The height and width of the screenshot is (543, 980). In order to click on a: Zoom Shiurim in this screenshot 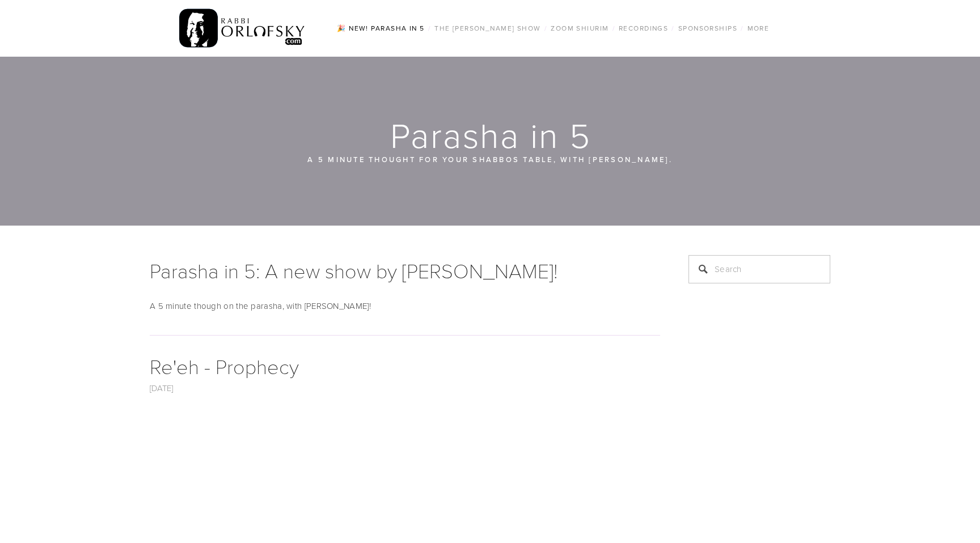, I will do `click(579, 29)`.